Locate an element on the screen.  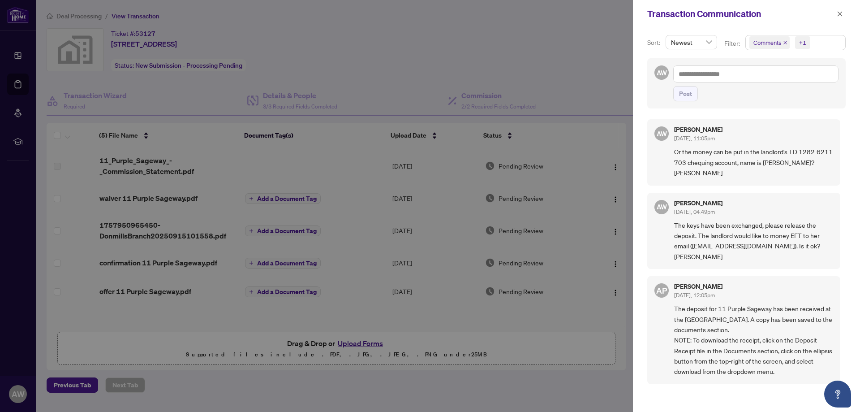
span: Newest is located at coordinates (691, 42).